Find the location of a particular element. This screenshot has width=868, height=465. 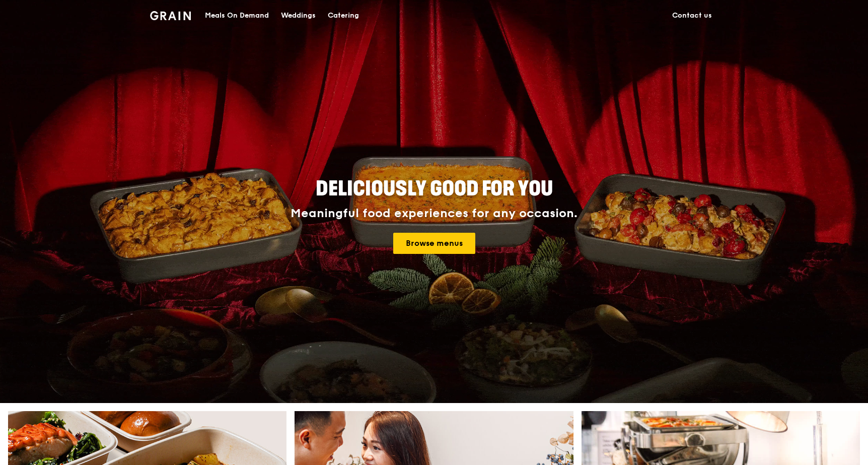

a: Browse menus is located at coordinates (434, 243).